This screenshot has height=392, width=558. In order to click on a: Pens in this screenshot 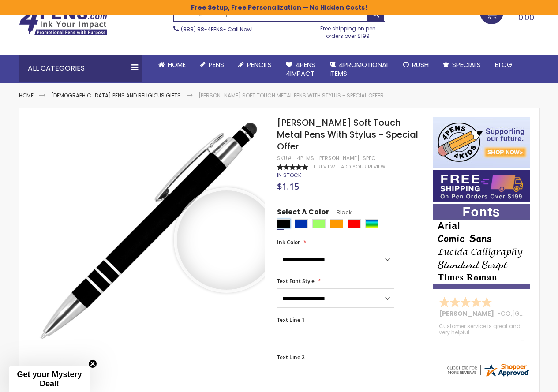, I will do `click(212, 65)`.